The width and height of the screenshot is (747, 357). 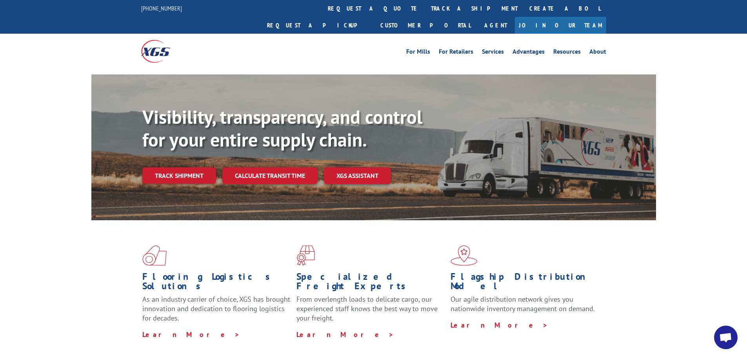 I want to click on a: Advantages, so click(x=528, y=53).